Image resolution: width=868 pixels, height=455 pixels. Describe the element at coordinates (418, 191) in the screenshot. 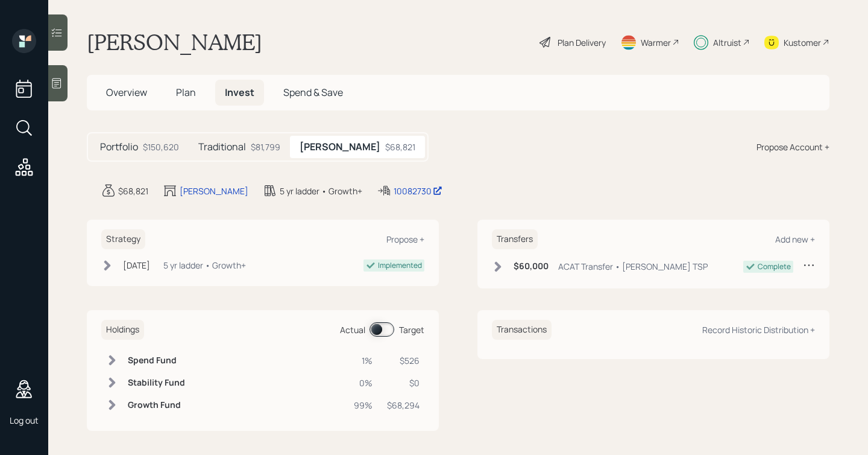

I see `div: 10082730` at that location.